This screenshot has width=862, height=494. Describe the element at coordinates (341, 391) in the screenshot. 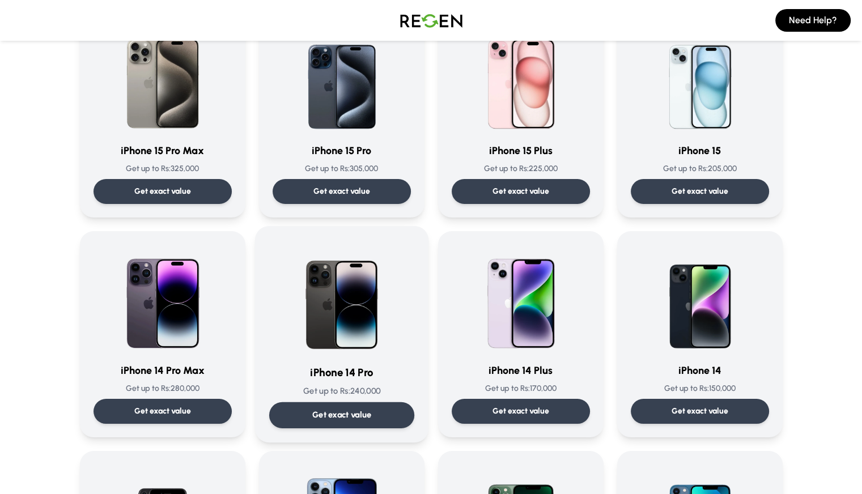

I see `p: Get up to Rs: 240,000` at that location.